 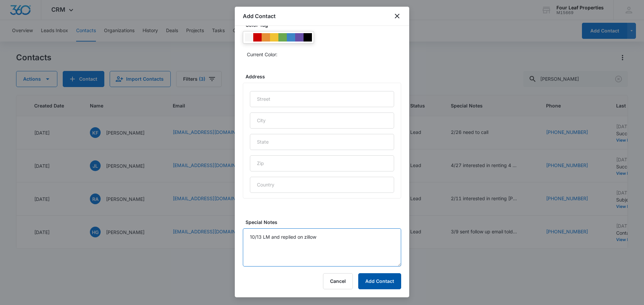 What do you see at coordinates (257, 37) in the screenshot?
I see `div: #CC0000` at bounding box center [257, 37].